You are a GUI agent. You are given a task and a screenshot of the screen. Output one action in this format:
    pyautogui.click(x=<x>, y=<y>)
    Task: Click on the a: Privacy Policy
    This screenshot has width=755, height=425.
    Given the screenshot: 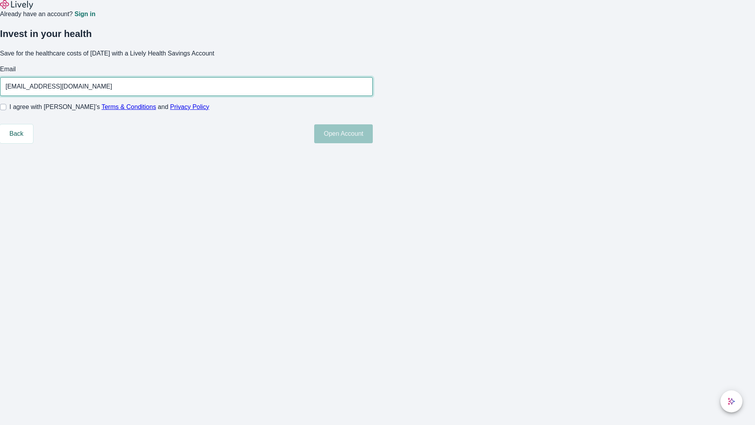 What is the action you would take?
    pyautogui.click(x=190, y=107)
    